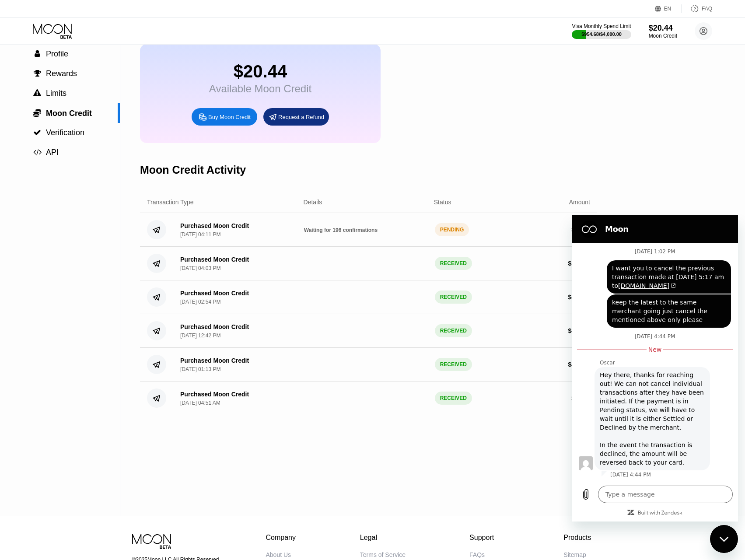 The width and height of the screenshot is (745, 560). I want to click on div: $ 450.00, so click(579, 297).